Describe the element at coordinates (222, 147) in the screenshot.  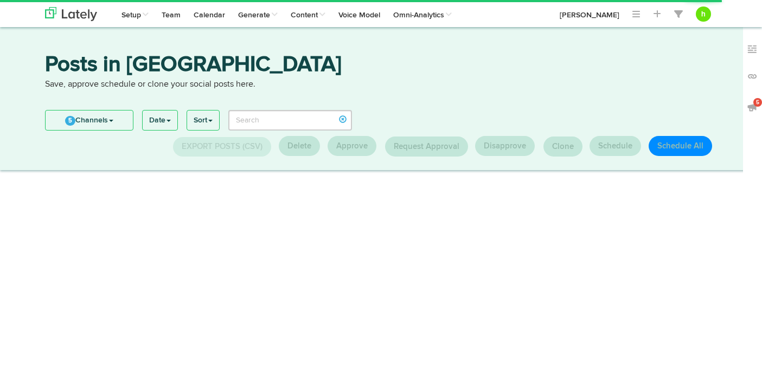
I see `button: Export Posts (CSV)` at that location.